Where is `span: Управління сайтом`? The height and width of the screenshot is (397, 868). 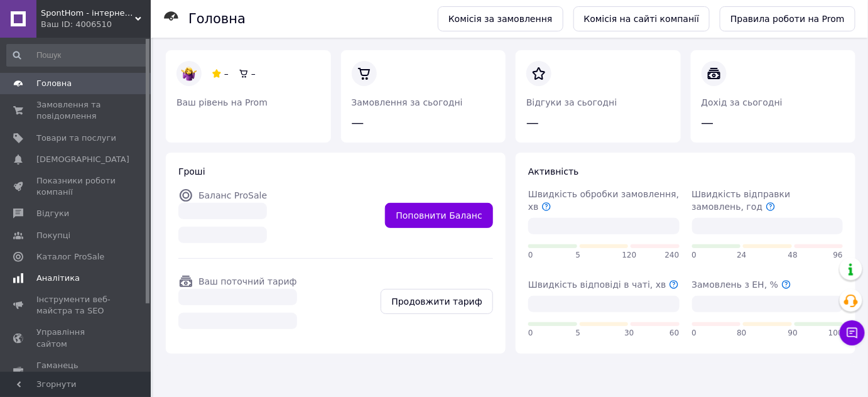
span: Управління сайтом is located at coordinates (76, 338).